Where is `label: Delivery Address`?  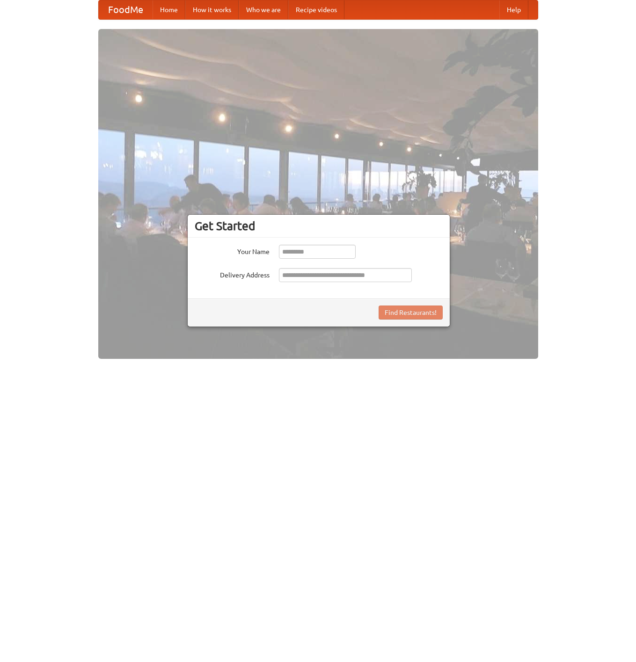 label: Delivery Address is located at coordinates (232, 274).